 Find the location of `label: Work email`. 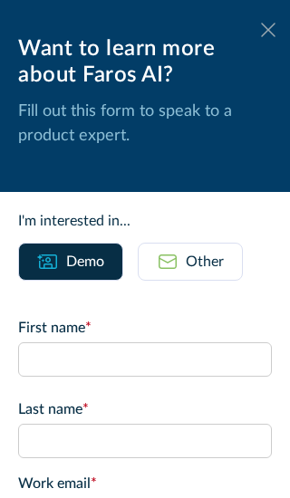

label: Work email is located at coordinates (145, 484).